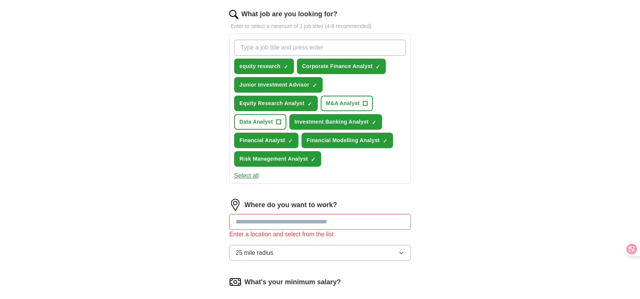  What do you see at coordinates (320, 235) in the screenshot?
I see `div: Enter a location and select from the list` at bounding box center [320, 235].